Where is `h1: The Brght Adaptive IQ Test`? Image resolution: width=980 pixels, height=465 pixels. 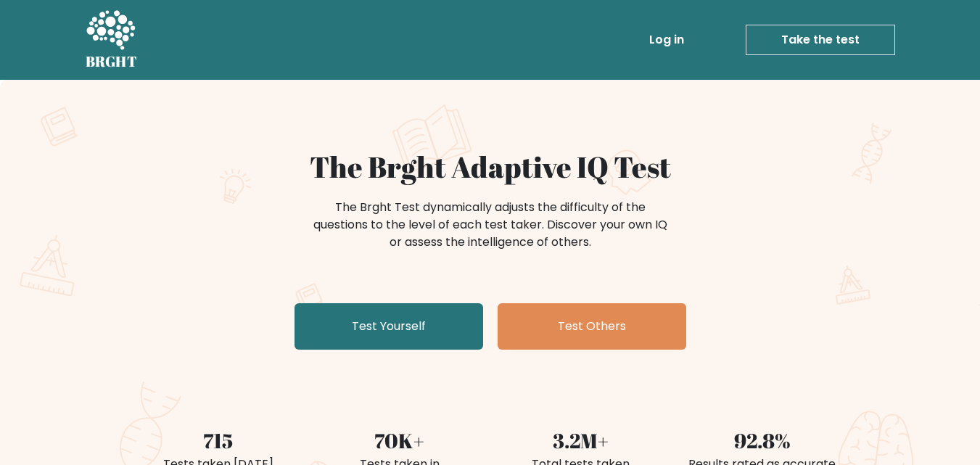 h1: The Brght Adaptive IQ Test is located at coordinates (490, 167).